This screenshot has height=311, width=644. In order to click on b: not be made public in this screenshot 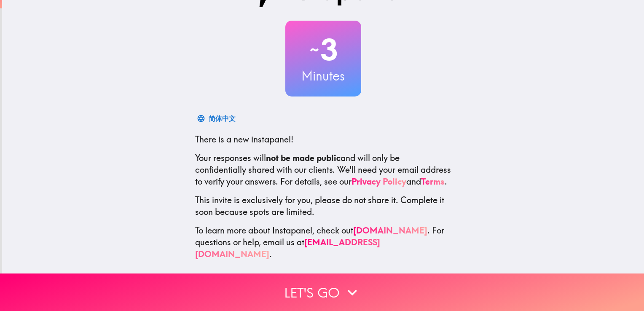, I will do `click(303, 157)`.